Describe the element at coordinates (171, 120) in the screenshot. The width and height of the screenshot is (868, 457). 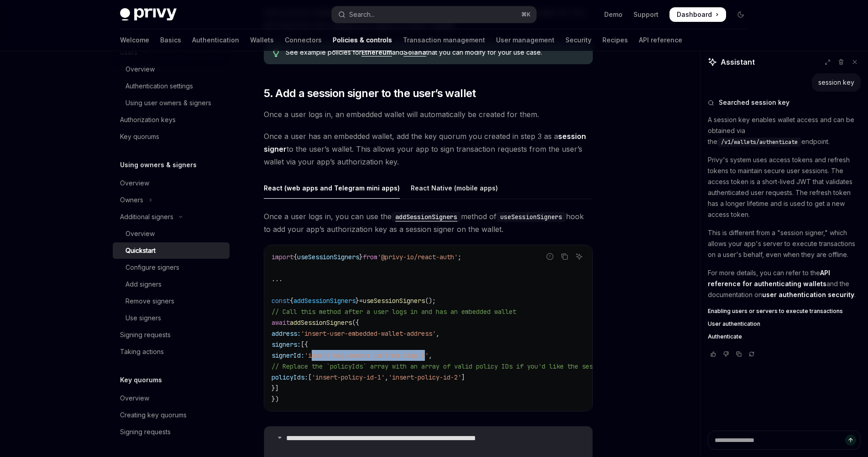
I see `a: Authorization keys` at that location.